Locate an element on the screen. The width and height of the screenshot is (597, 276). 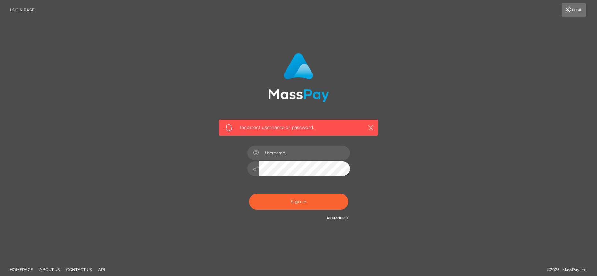
a: Login is located at coordinates (574, 10).